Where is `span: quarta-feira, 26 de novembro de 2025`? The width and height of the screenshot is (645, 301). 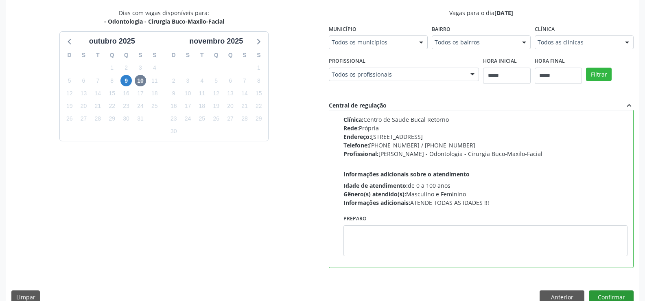 span: quarta-feira, 26 de novembro de 2025 is located at coordinates (216, 119).